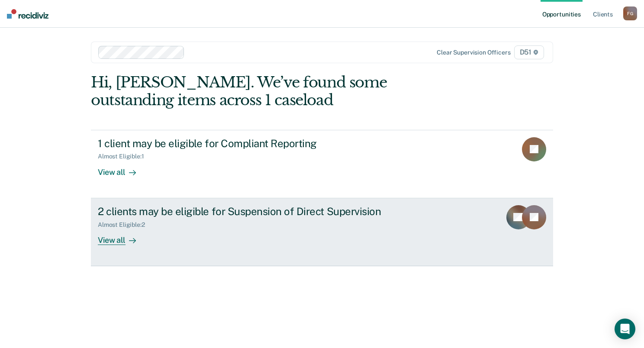  What do you see at coordinates (125, 225) in the screenshot?
I see `div: Almost Eligible : 2` at bounding box center [125, 225].